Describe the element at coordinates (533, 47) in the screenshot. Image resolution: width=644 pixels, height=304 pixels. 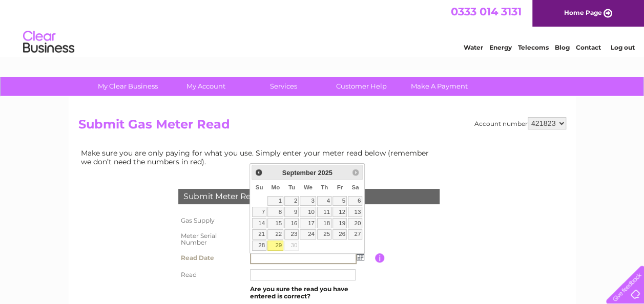
I see `a: Telecoms` at that location.